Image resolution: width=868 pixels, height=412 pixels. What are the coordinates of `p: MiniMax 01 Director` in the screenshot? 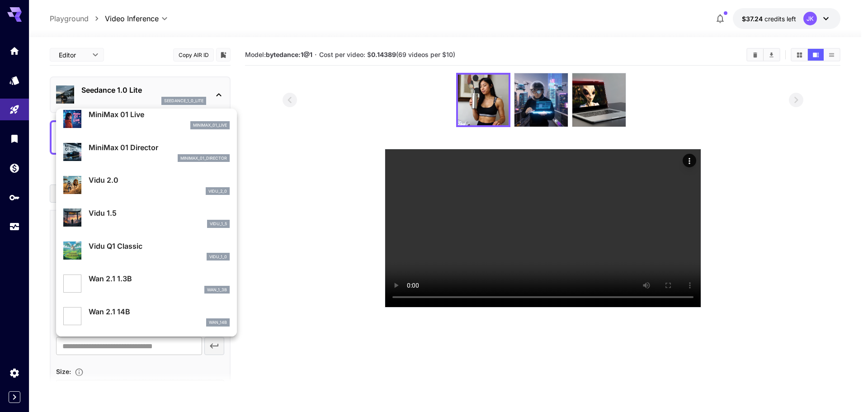 It's located at (159, 148).